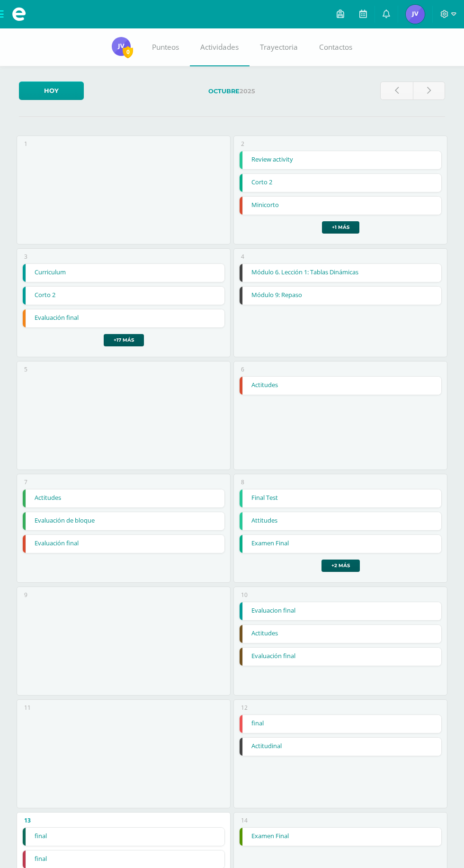 The height and width of the screenshot is (868, 464). What do you see at coordinates (340, 205) in the screenshot?
I see `a: Minicorto` at bounding box center [340, 205].